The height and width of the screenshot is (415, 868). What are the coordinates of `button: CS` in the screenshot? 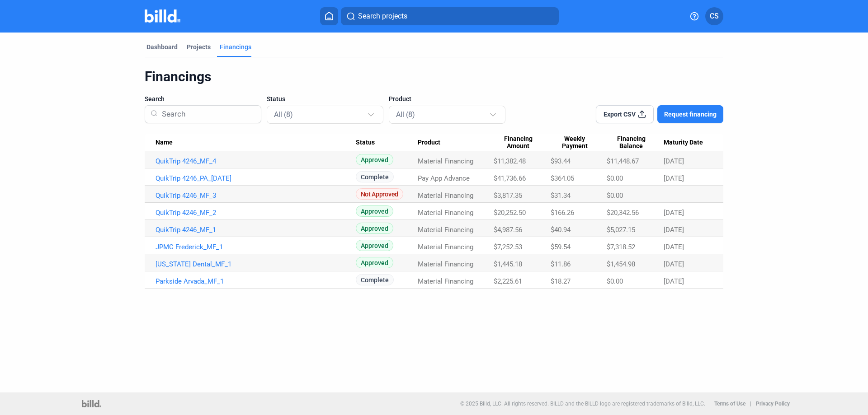 It's located at (714, 16).